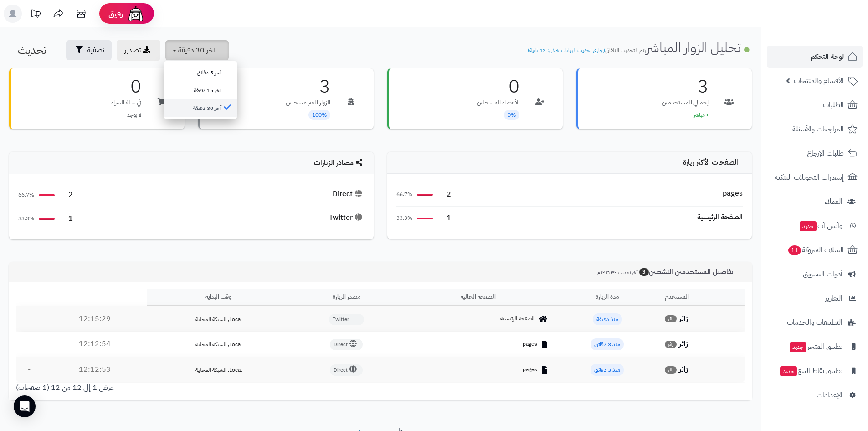 This screenshot has height=431, width=868. Describe the element at coordinates (95, 369) in the screenshot. I see `td: 12:12:53` at that location.